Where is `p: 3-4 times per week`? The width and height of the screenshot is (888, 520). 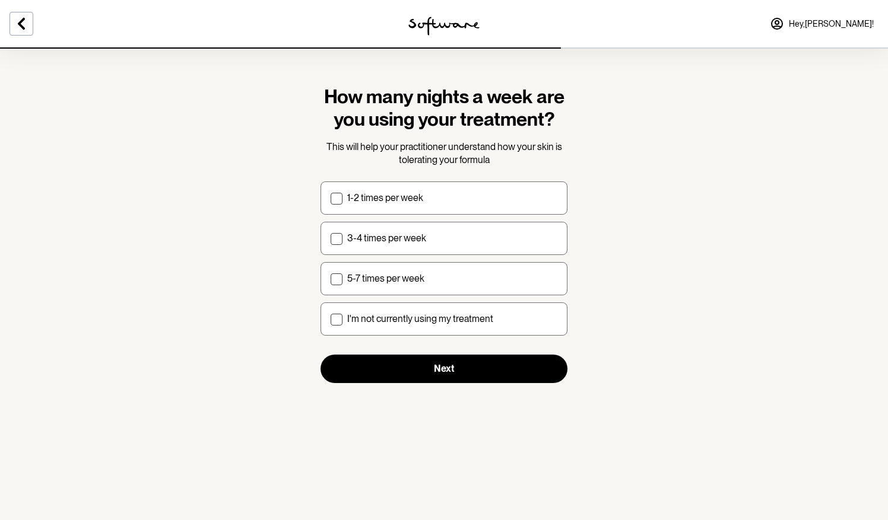 p: 3-4 times per week is located at coordinates (386, 238).